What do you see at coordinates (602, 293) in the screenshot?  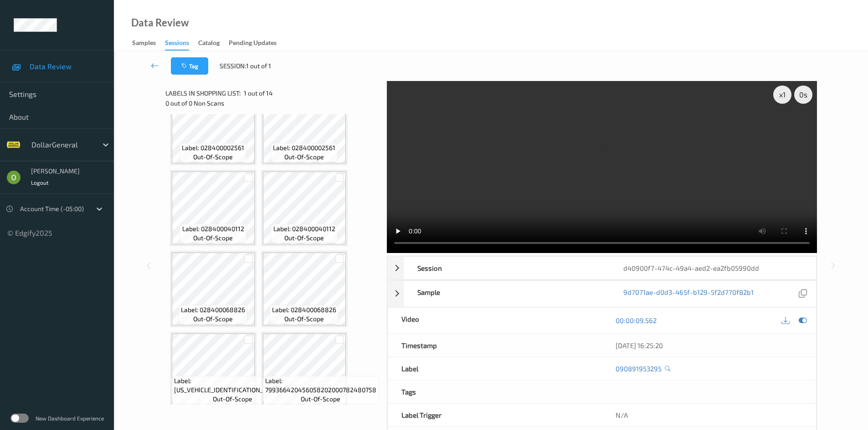 I see `div: Sample9d7071ae-d0d3-465f-b129-5f2d770f82b1` at bounding box center [602, 293].